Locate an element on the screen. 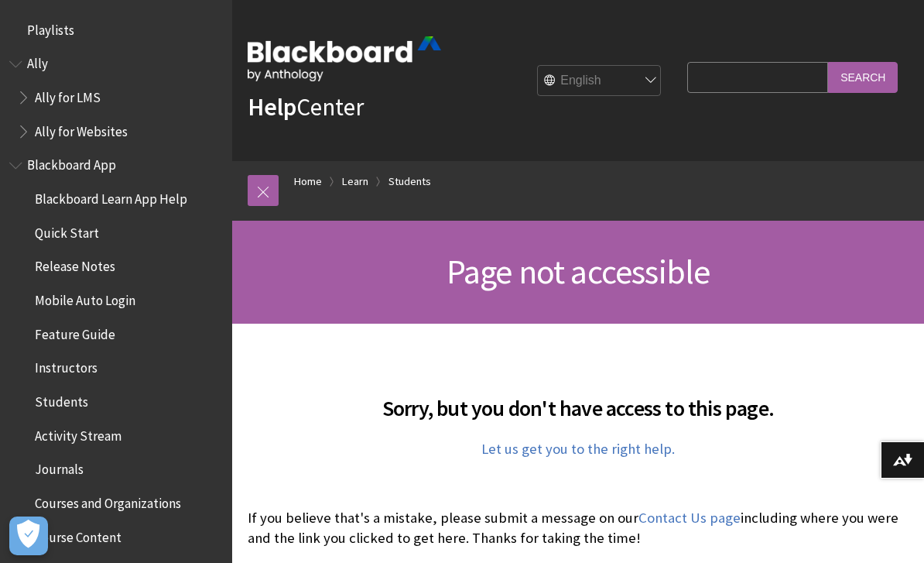 Image resolution: width=924 pixels, height=563 pixels. span: Mobile Auto Login is located at coordinates (85, 298).